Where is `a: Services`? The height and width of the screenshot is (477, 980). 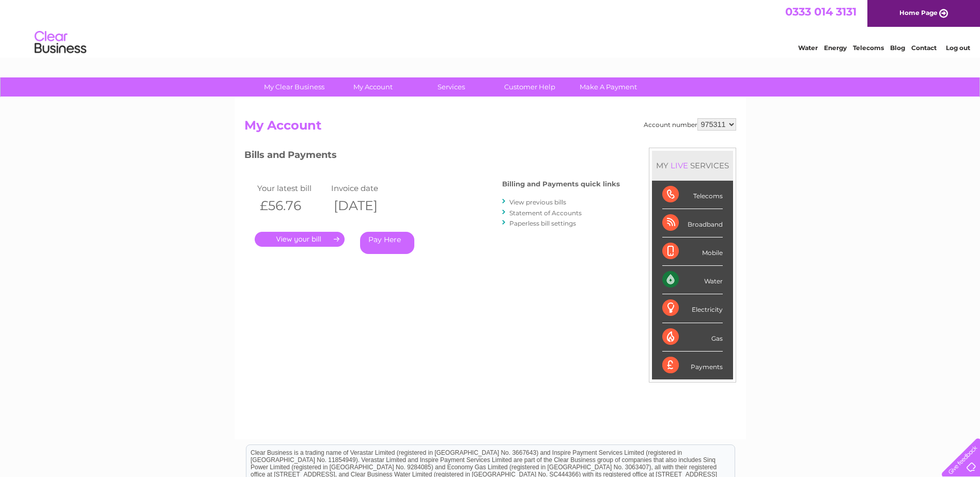
a: Services is located at coordinates (451, 87).